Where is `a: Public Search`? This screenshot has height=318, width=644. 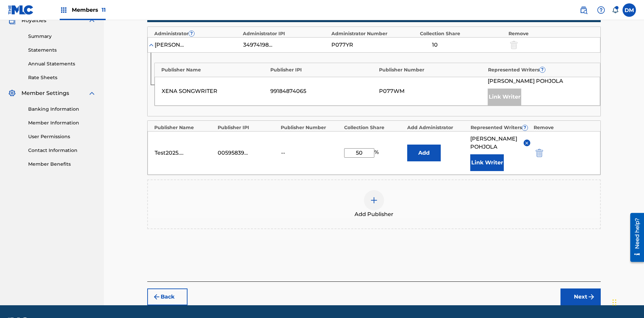 a: Public Search is located at coordinates (583, 10).